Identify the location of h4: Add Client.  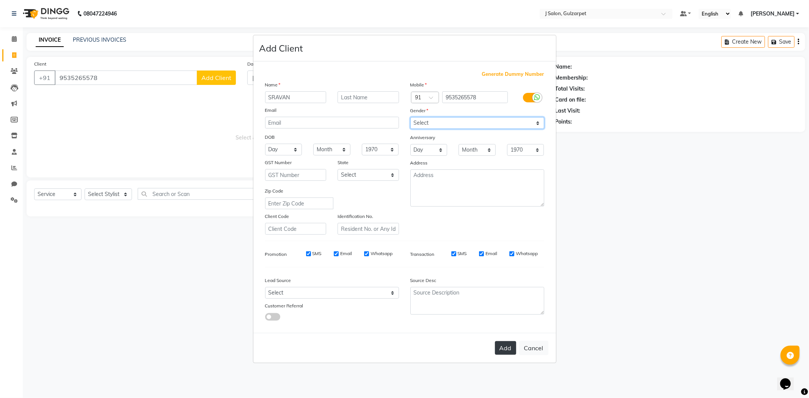
(281, 48).